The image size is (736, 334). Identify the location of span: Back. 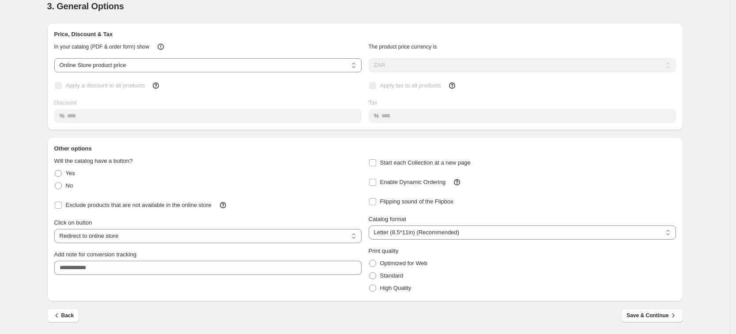
(63, 316).